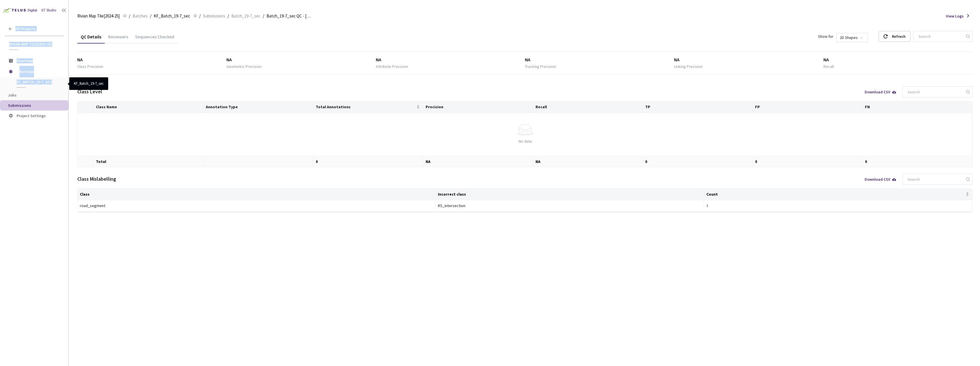  What do you see at coordinates (698, 107) in the screenshot?
I see `th: TP` at bounding box center [698, 107].